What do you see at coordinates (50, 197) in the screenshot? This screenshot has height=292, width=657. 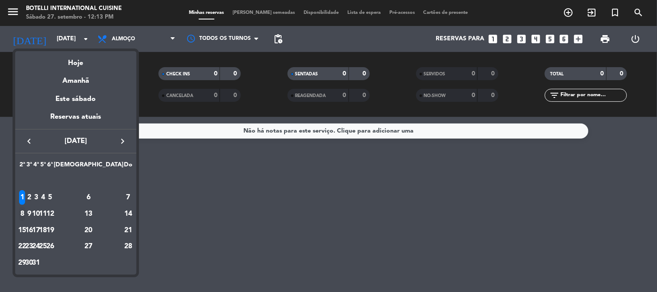 I see `div: 5` at bounding box center [50, 197].